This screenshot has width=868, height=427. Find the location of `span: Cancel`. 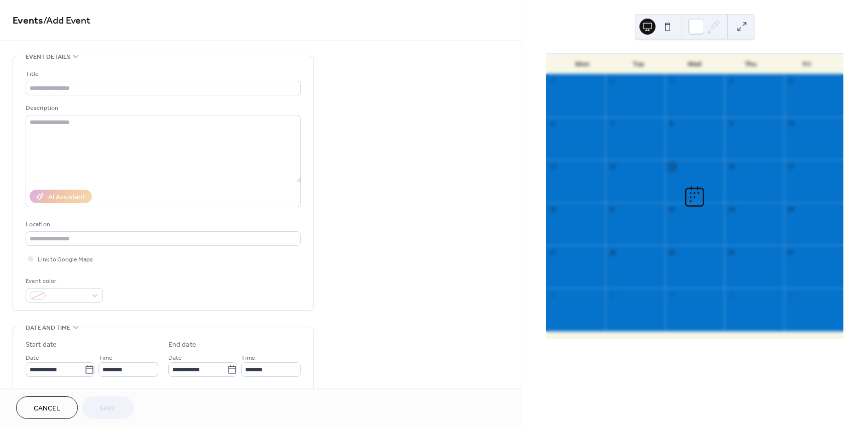

span: Cancel is located at coordinates (46, 408).